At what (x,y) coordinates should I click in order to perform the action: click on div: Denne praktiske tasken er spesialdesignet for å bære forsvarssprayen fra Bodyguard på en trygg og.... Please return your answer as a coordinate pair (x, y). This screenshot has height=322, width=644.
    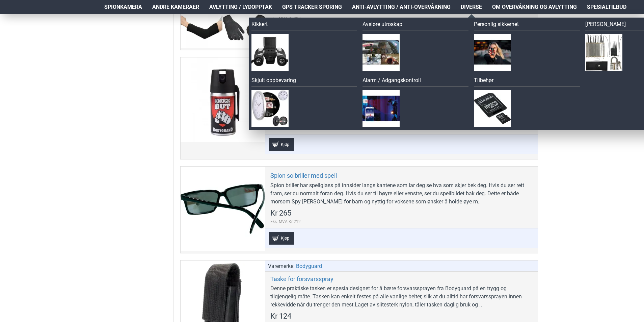
    Looking at the image, I should click on (401, 297).